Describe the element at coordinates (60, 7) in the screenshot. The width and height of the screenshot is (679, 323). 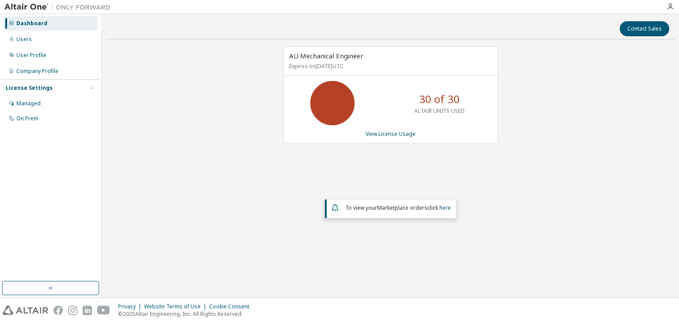
I see `img: Altair One` at that location.